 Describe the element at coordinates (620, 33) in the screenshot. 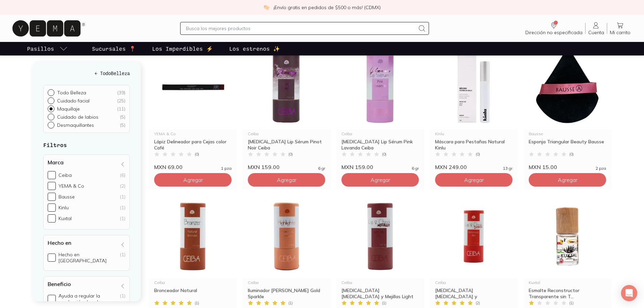

I see `span: Mi carrito` at that location.